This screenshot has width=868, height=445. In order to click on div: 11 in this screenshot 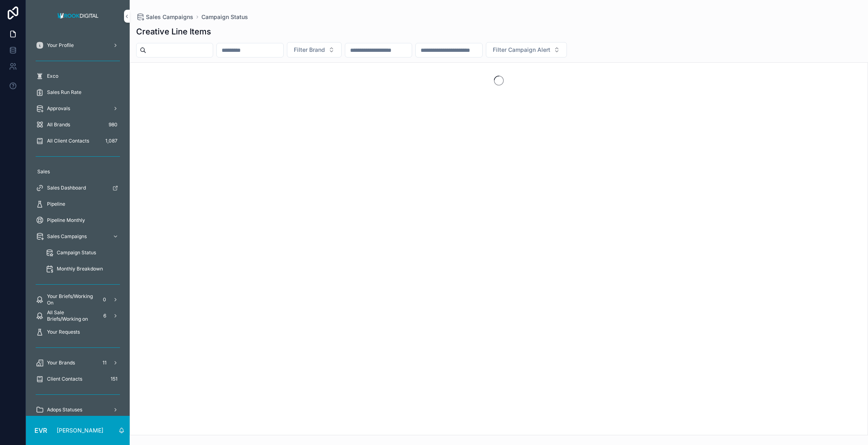, I will do `click(104, 363)`.